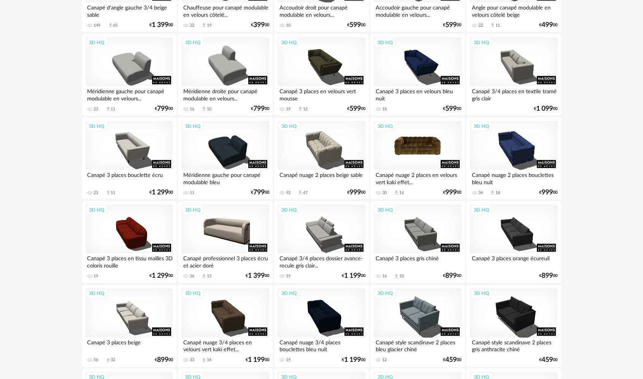 Image resolution: width=643 pixels, height=379 pixels. What do you see at coordinates (288, 193) in the screenshot?
I see `div: 92` at bounding box center [288, 193].